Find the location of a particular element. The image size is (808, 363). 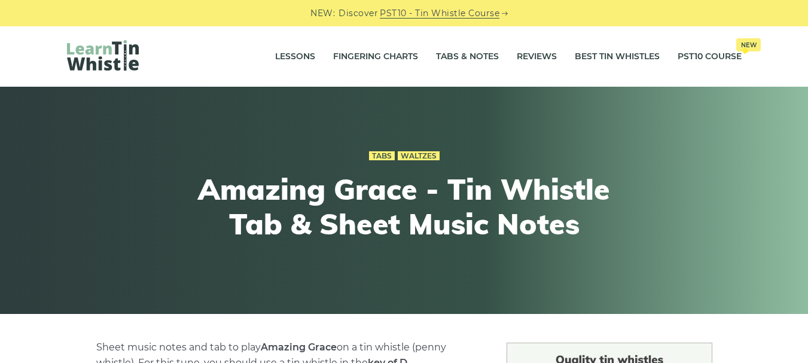

a: Fingering Charts is located at coordinates (376, 57).